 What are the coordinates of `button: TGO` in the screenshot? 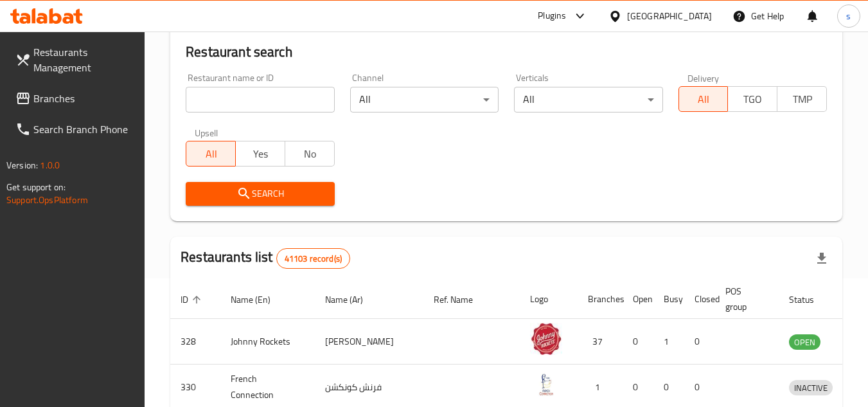 It's located at (752, 99).